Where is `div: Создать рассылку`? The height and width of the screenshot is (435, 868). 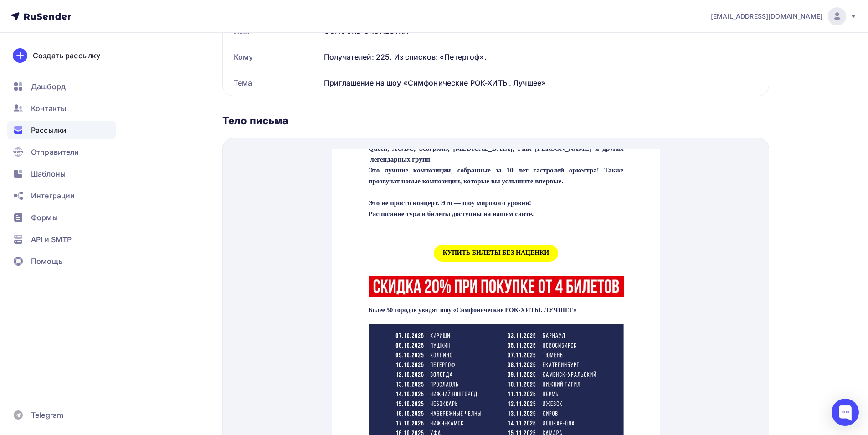
div: Создать рассылку is located at coordinates (67, 55).